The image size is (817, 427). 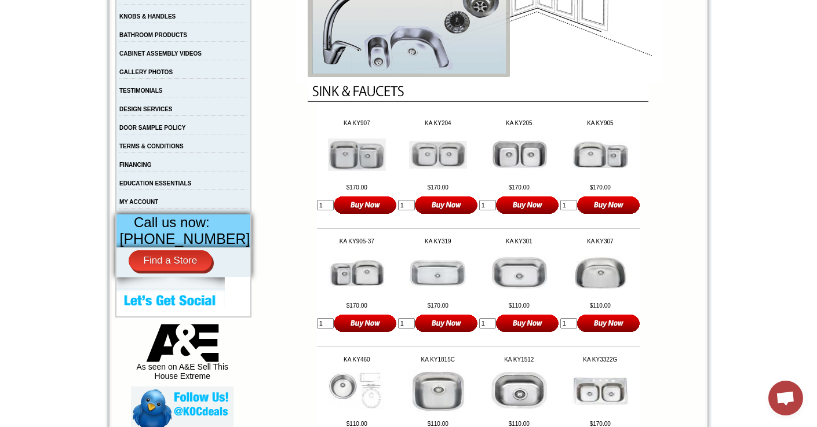 I want to click on img: KA KY907, so click(x=357, y=154).